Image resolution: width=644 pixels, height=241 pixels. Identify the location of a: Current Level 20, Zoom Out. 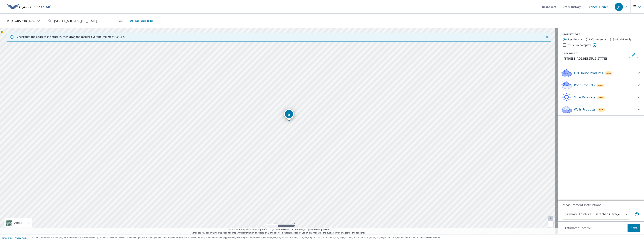
(550, 224).